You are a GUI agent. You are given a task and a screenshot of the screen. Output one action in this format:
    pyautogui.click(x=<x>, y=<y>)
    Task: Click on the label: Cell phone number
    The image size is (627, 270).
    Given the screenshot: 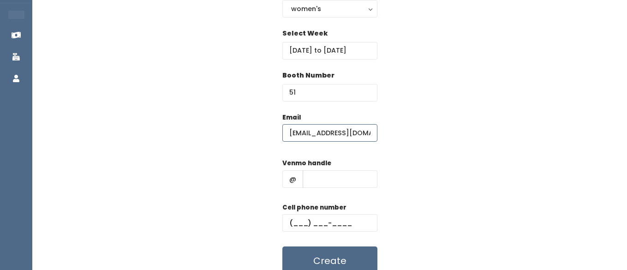 What is the action you would take?
    pyautogui.click(x=314, y=208)
    